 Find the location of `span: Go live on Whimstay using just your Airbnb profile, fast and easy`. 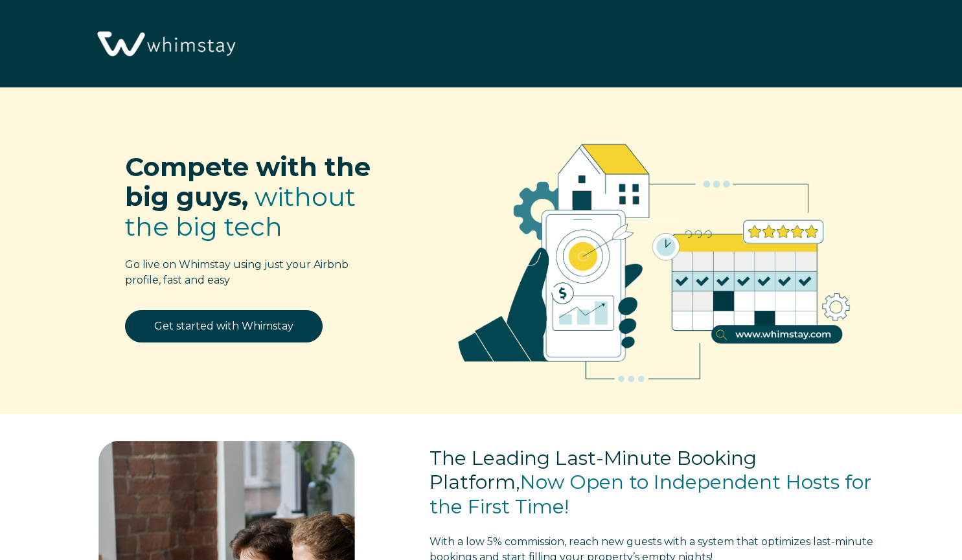

span: Go live on Whimstay using just your Airbnb profile, fast and easy is located at coordinates (236, 272).